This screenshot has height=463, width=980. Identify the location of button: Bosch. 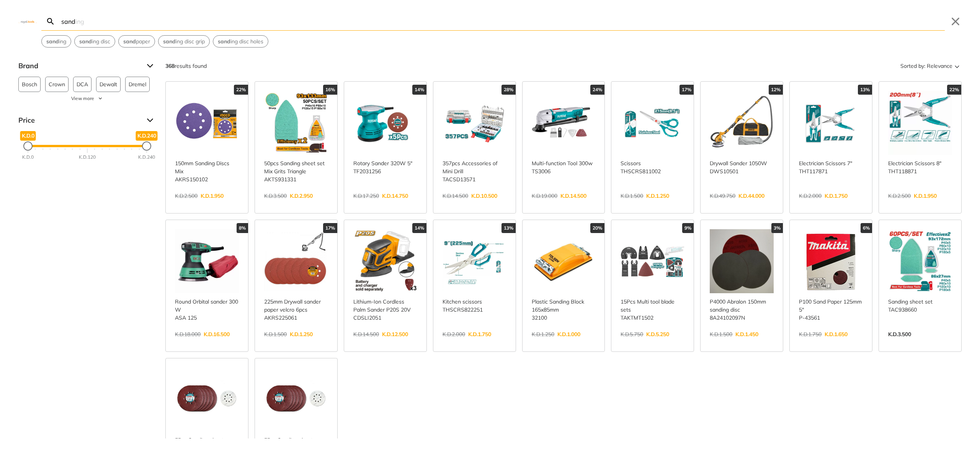
(29, 85).